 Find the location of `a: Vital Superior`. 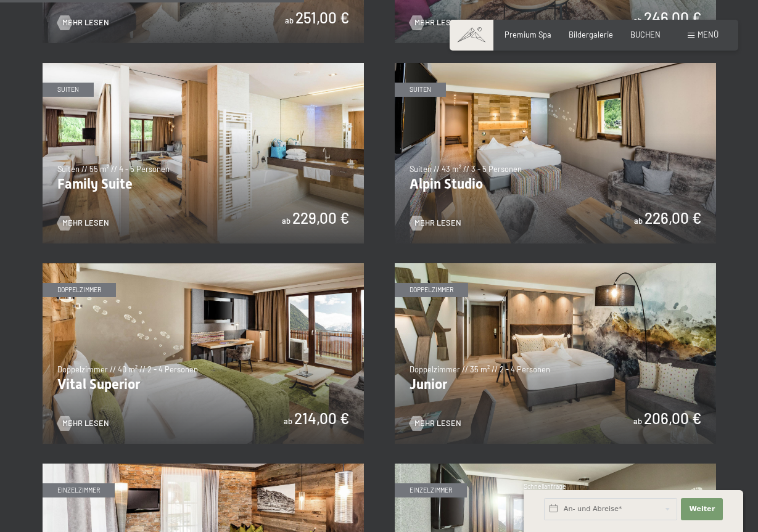

a: Vital Superior is located at coordinates (203, 266).